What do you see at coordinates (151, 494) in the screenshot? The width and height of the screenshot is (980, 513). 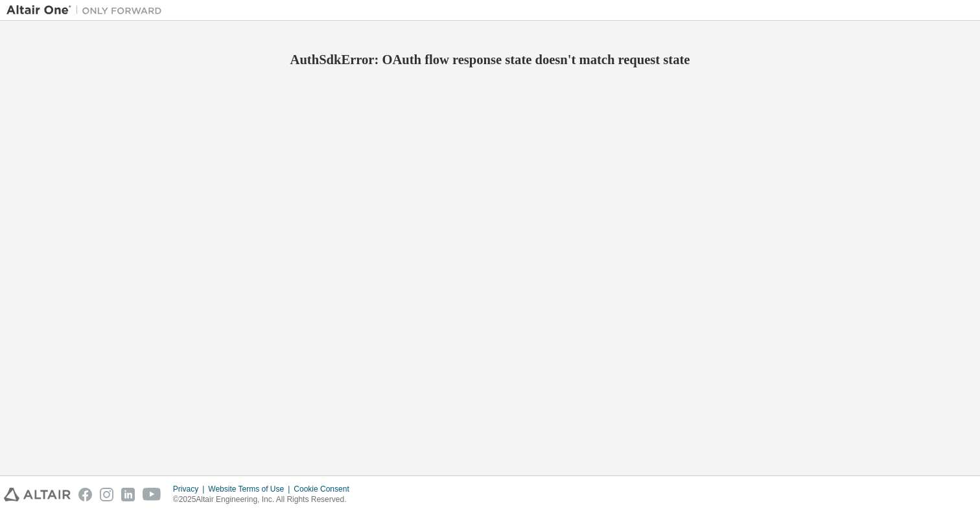 I see `img: youtube.svg` at bounding box center [151, 494].